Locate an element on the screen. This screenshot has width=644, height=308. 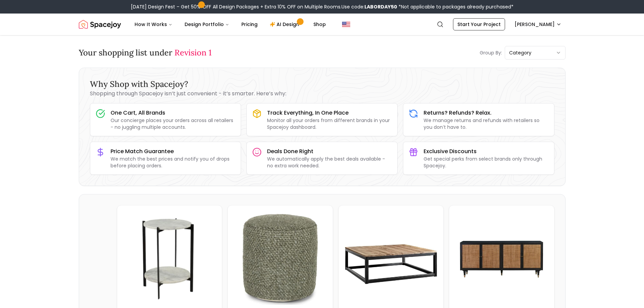
h3: Why Shop with Spacejoy? is located at coordinates (322, 84).